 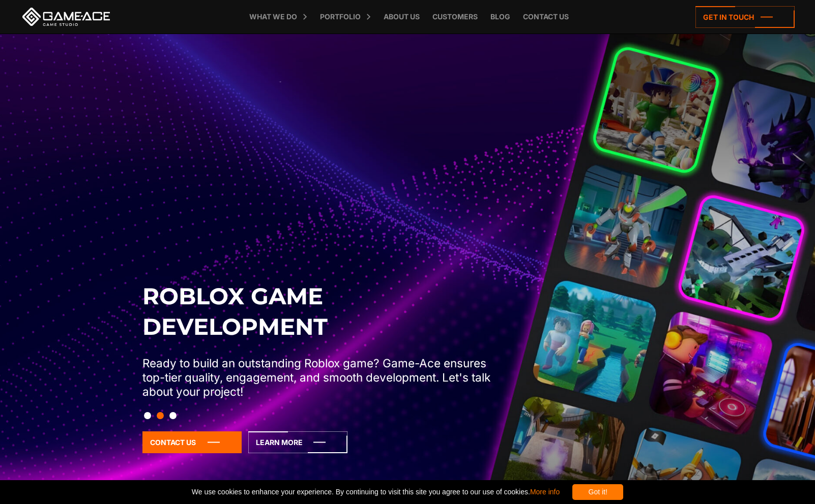 I want to click on button: Slide 1, so click(x=147, y=416).